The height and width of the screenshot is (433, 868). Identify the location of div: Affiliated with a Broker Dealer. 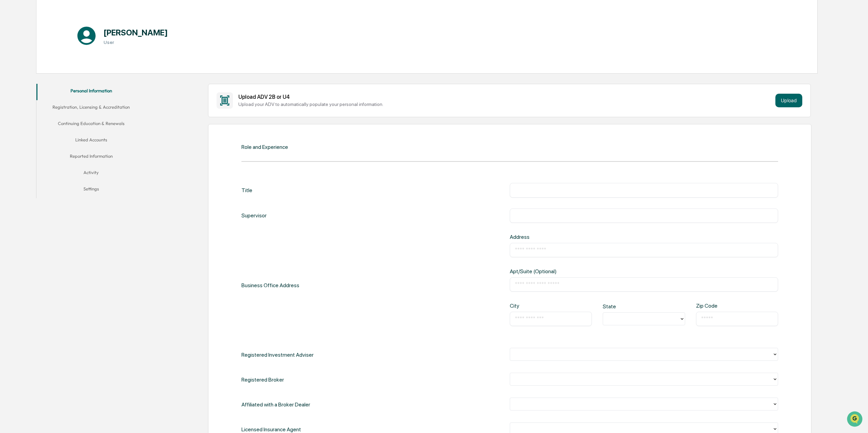
(276, 404).